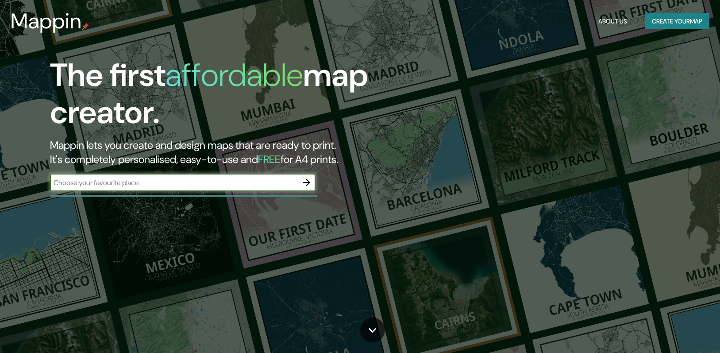  Describe the element at coordinates (677, 21) in the screenshot. I see `button: Create yourmap` at that location.